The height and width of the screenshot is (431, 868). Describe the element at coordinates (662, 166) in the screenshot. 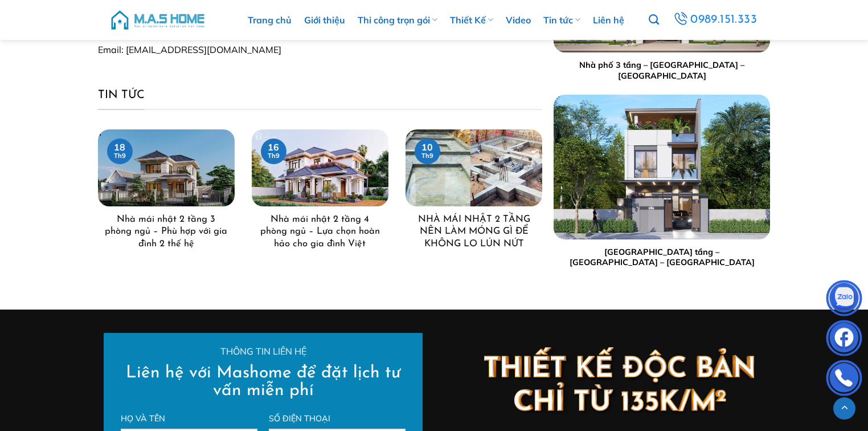

I see `a: Nhà phố 2,5 tầng - Anh Hoạch - Sóc Sơn` at that location.